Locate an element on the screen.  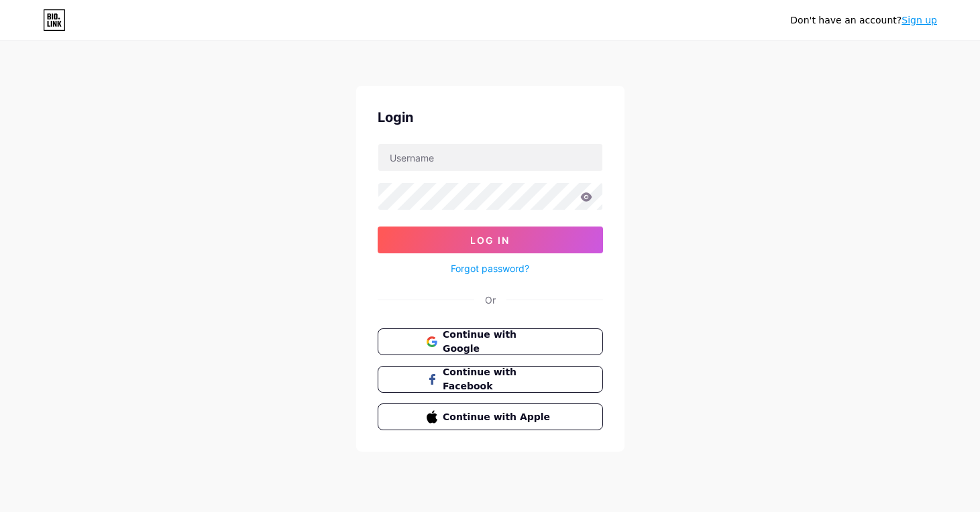
button: Continue with Apple is located at coordinates (491, 417).